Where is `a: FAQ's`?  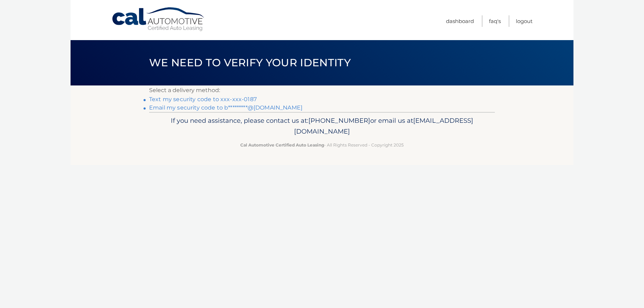
a: FAQ's is located at coordinates (495, 21).